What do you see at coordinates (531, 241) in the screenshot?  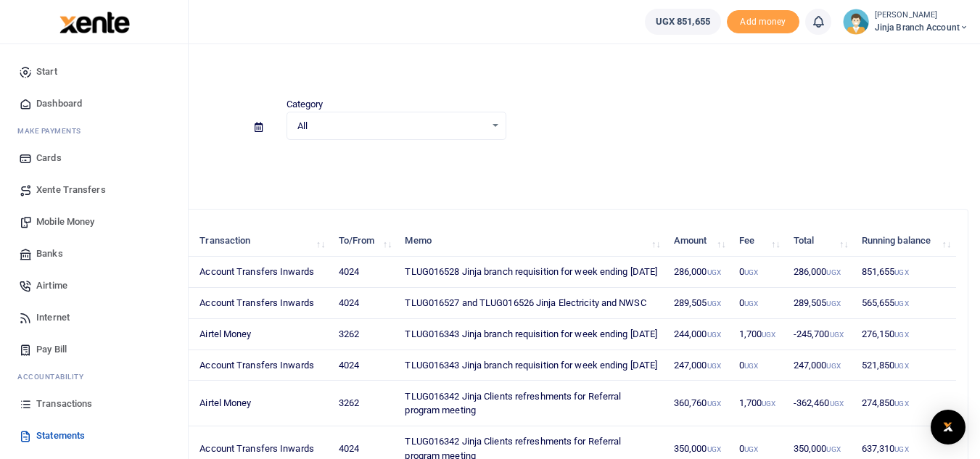 I see `th: Memo: activate to sort column ascending` at bounding box center [531, 241].